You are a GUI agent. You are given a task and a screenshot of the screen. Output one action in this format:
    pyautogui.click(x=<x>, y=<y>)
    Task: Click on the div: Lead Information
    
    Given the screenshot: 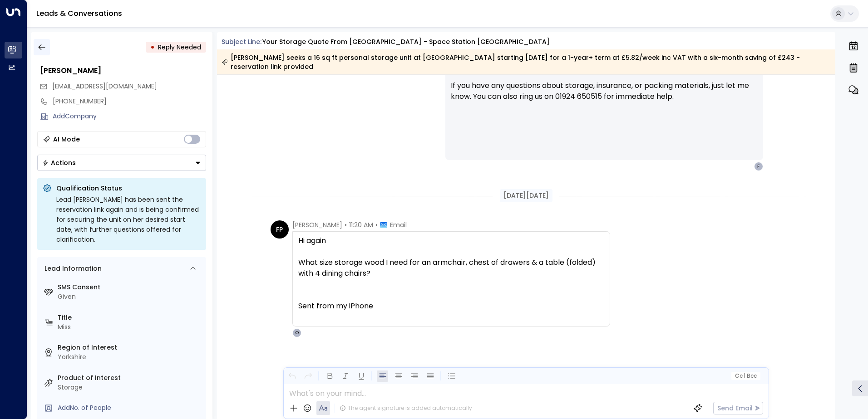 What is the action you would take?
    pyautogui.click(x=72, y=269)
    